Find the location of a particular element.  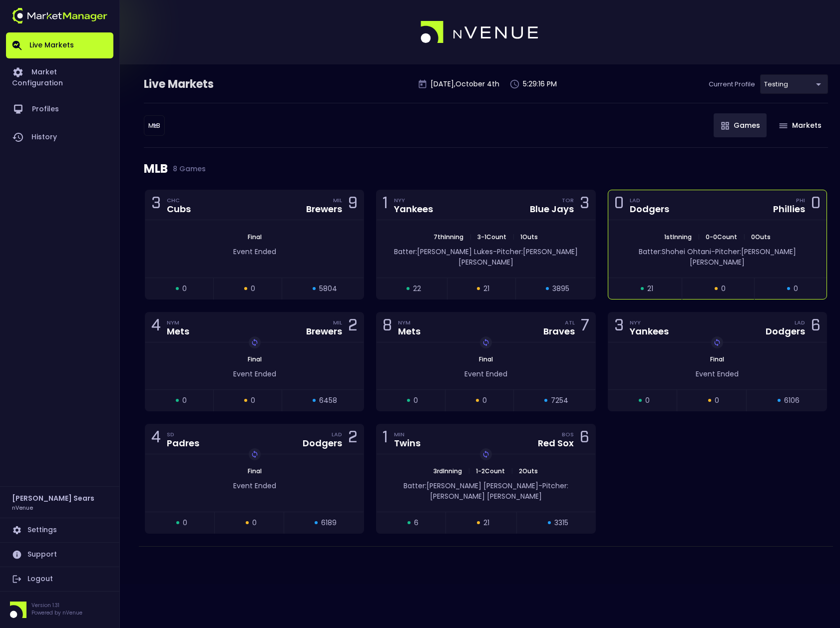

div: Mets is located at coordinates (178, 332).